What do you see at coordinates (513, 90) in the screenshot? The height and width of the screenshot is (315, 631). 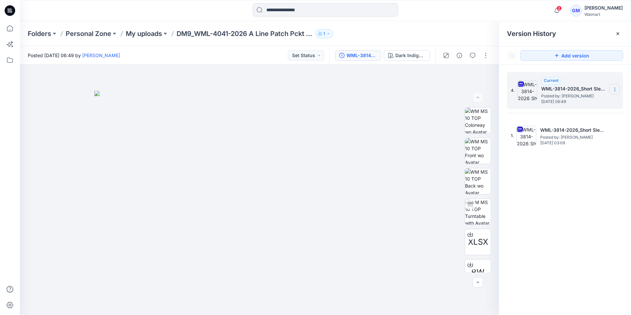 I see `span: 4.` at bounding box center [513, 90].